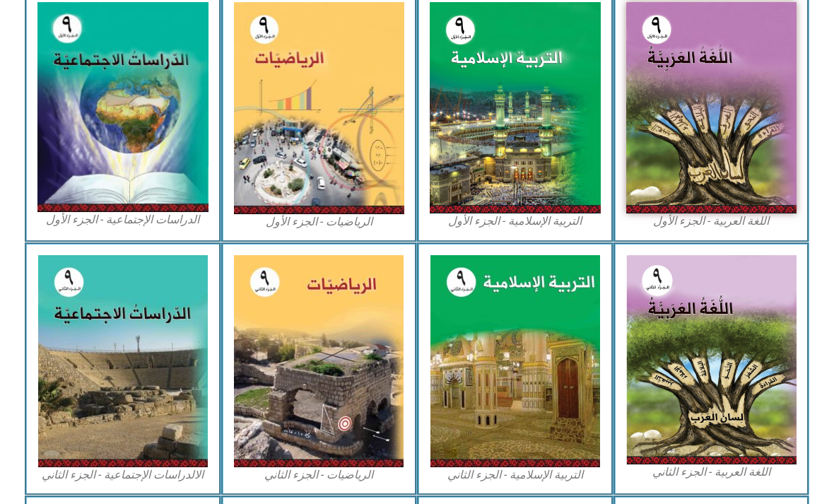  I want to click on figcaption: الدراسات الإجتماعية - الجزء الأول​, so click(123, 219).